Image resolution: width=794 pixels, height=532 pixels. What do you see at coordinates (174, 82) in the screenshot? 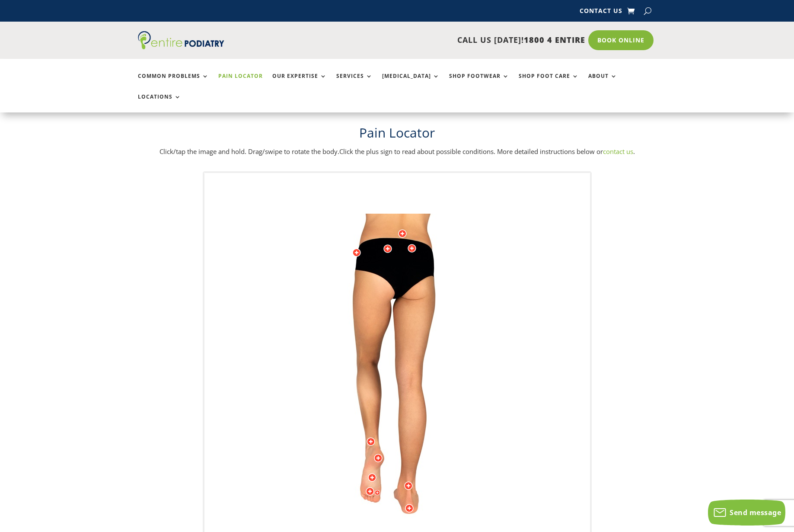
I see `a: Common Problems` at bounding box center [174, 82].